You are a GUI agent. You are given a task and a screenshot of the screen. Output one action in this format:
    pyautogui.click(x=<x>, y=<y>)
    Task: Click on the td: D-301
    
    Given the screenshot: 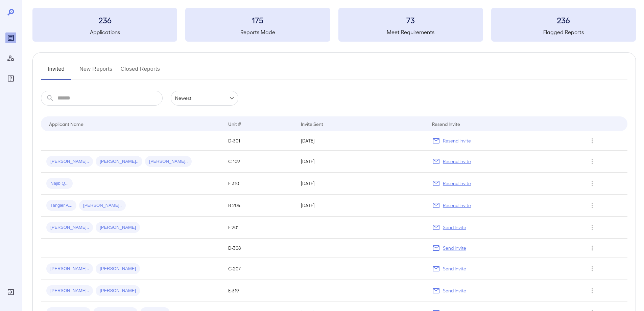 What is the action you would take?
    pyautogui.click(x=259, y=140)
    